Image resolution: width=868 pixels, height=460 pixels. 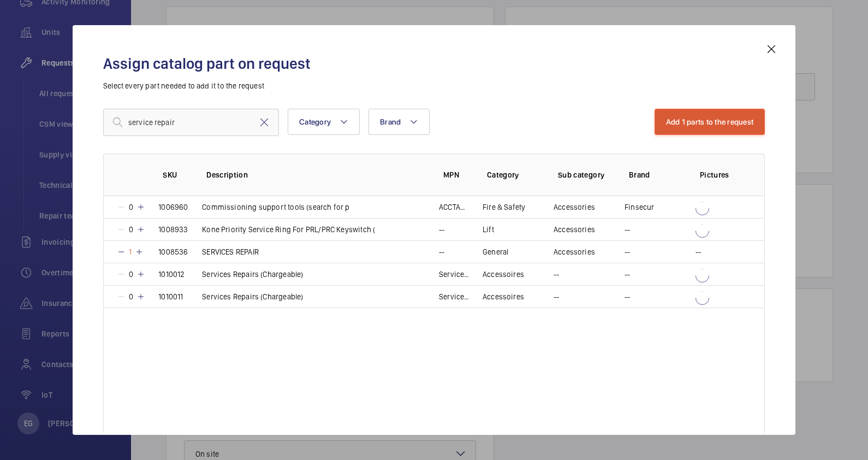 What do you see at coordinates (456, 175) in the screenshot?
I see `p: MPN` at bounding box center [456, 175].